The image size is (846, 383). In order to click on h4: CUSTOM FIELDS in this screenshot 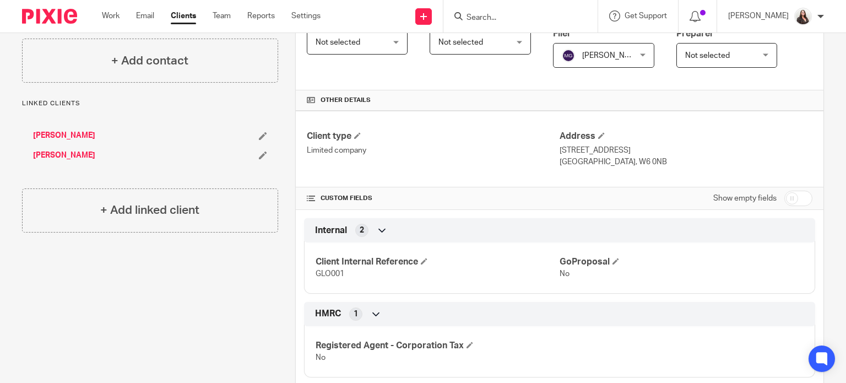, I will do `click(433, 198)`.